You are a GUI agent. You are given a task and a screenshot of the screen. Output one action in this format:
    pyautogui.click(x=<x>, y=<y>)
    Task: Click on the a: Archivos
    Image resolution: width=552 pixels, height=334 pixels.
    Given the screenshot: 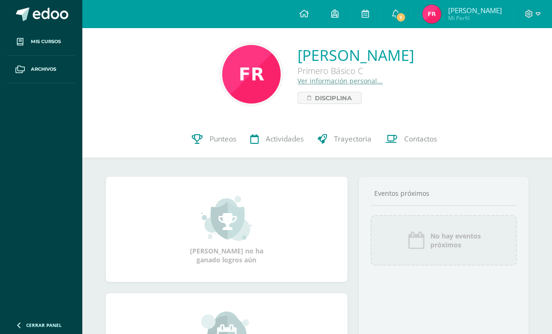 What is the action you would take?
    pyautogui.click(x=41, y=69)
    